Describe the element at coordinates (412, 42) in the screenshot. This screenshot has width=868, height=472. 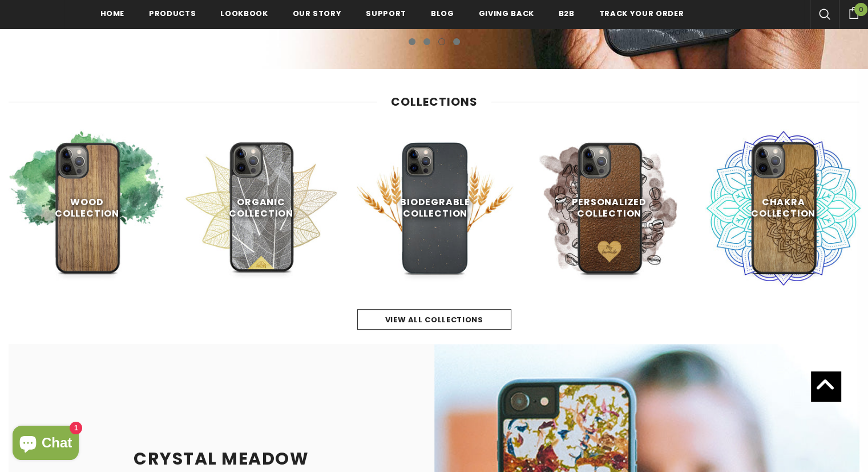
I see `button: 1` at that location.